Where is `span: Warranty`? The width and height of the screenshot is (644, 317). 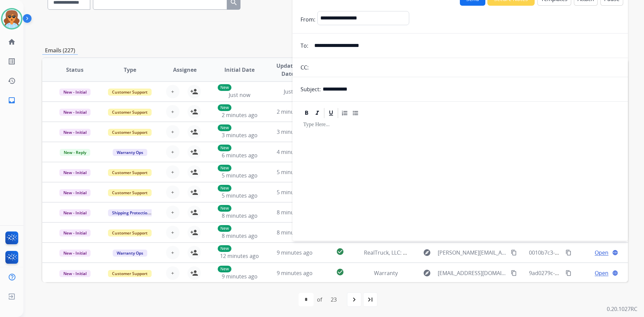 span: Warranty is located at coordinates (386, 273).